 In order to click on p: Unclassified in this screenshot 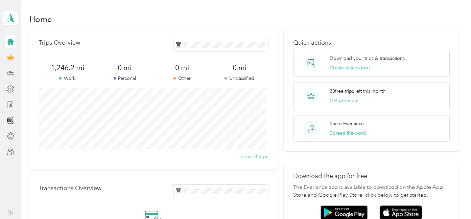, I will do `click(240, 78)`.